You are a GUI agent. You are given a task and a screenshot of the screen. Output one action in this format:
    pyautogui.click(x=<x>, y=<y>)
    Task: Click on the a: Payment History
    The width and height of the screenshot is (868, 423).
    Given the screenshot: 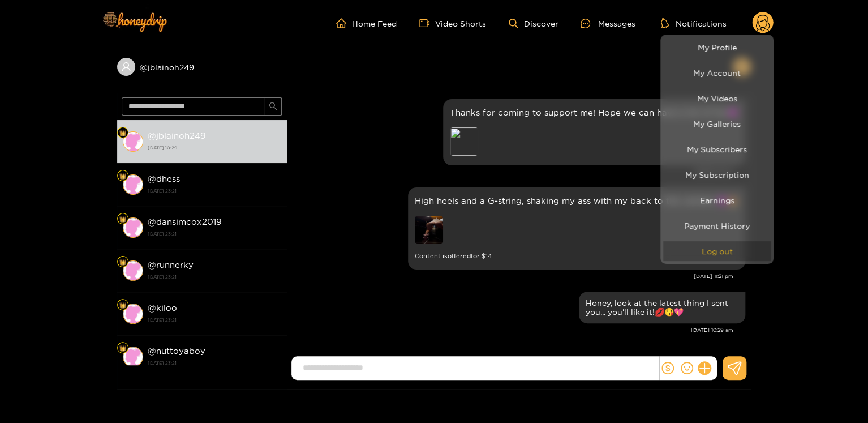 What is the action you would take?
    pyautogui.click(x=717, y=225)
    